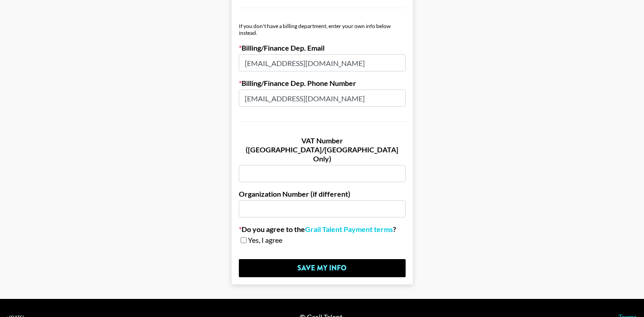 This screenshot has height=317, width=644. Describe the element at coordinates (322, 268) in the screenshot. I see `input: Save My Info` at that location.